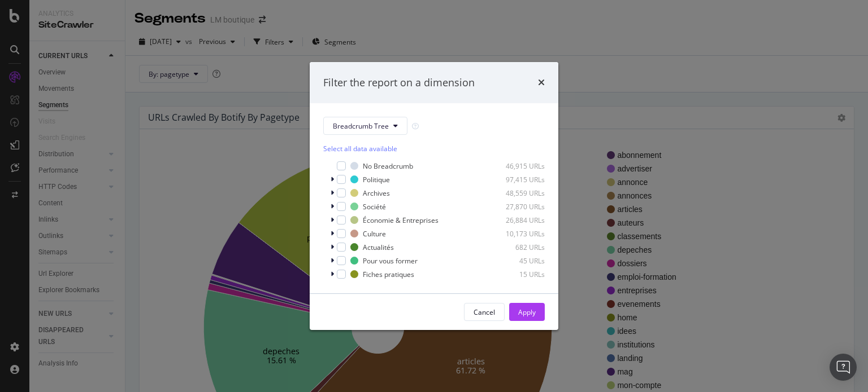  What do you see at coordinates (365, 126) in the screenshot?
I see `button: Breadcrumb Tree` at bounding box center [365, 126].